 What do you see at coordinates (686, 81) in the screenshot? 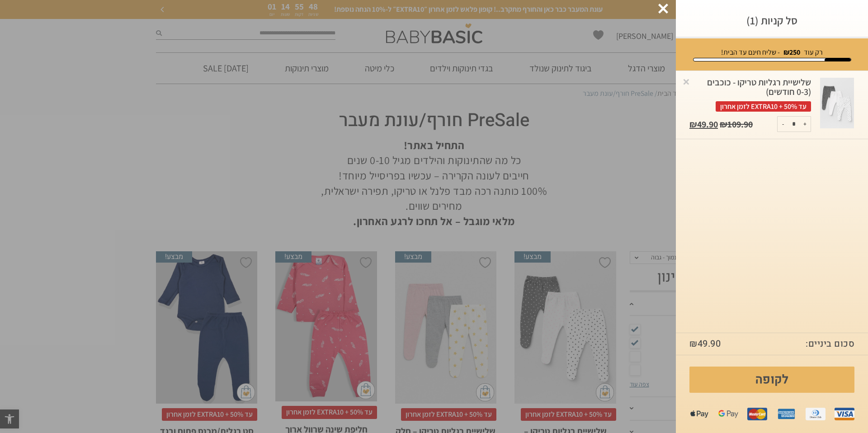
I see `a: Remove this item` at bounding box center [686, 81].